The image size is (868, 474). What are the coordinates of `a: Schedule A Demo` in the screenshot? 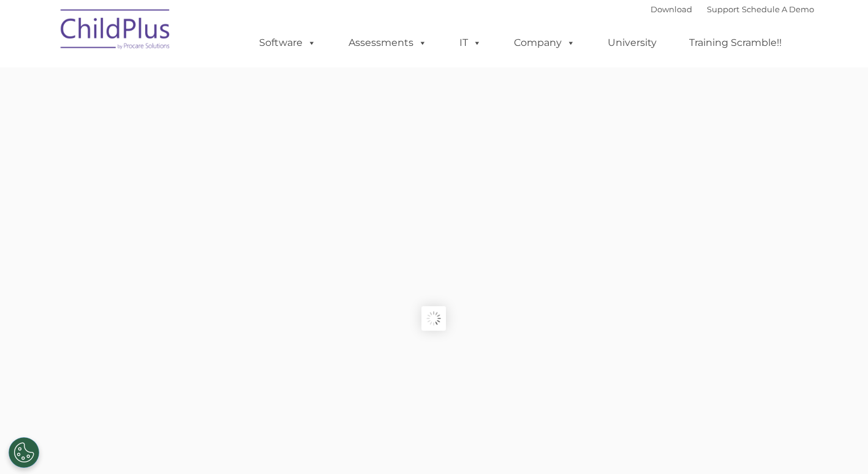 It's located at (778, 9).